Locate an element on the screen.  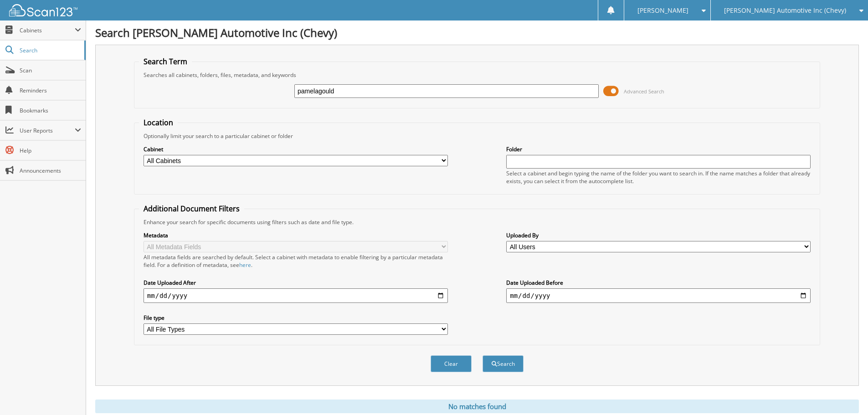
img: scan123-logo-white.svg is located at coordinates (44, 10).